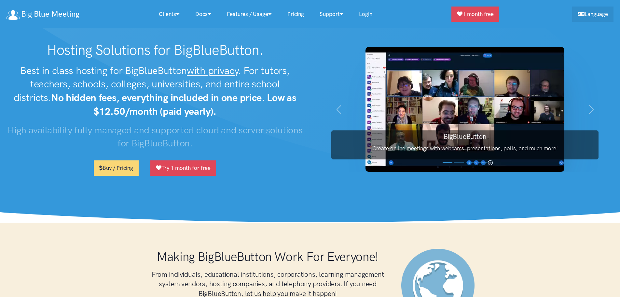 The height and width of the screenshot is (297, 620). I want to click on img: BigBlueButton screenshot, so click(465, 109).